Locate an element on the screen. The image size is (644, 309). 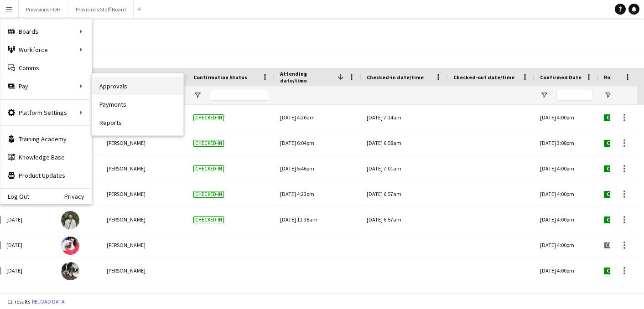
div: Workforce is located at coordinates (46, 50).